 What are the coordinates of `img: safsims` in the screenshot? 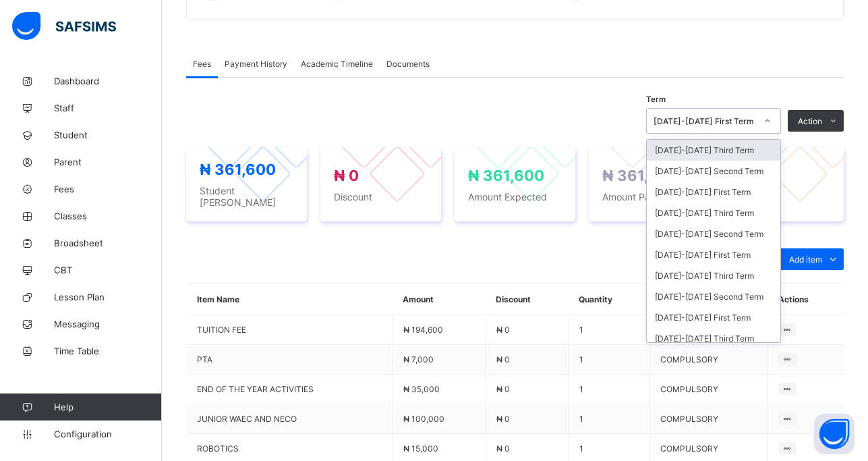 It's located at (64, 26).